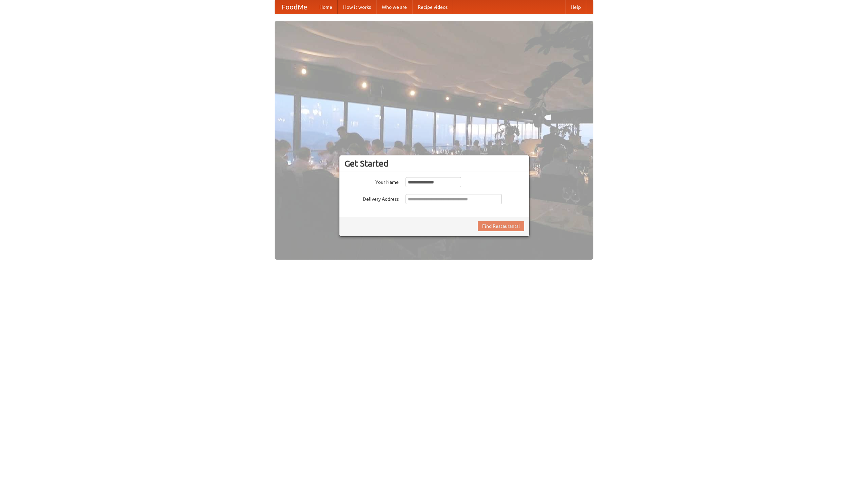 The image size is (868, 479). Describe the element at coordinates (372, 181) in the screenshot. I see `label: Your Name` at that location.